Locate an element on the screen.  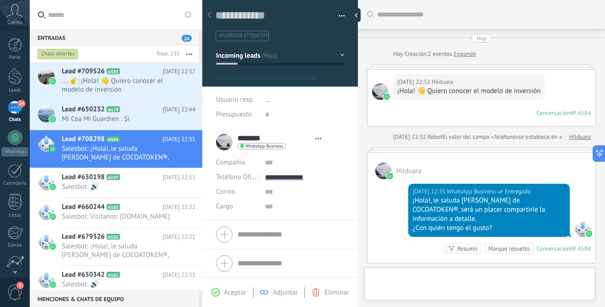
span: Usuario resp. is located at coordinates (235, 99).